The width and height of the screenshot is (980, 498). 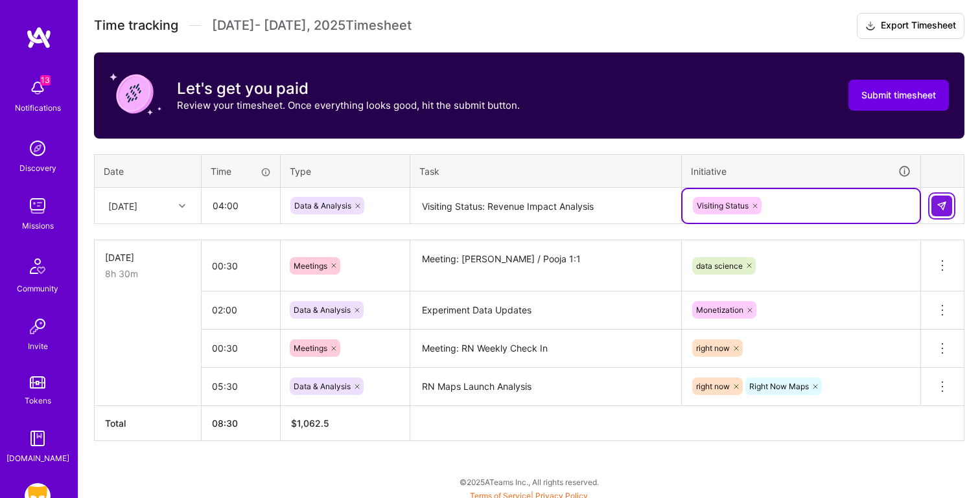 I want to click on p: Review your timesheet. Once everything looks good, hit the submit button., so click(x=348, y=105).